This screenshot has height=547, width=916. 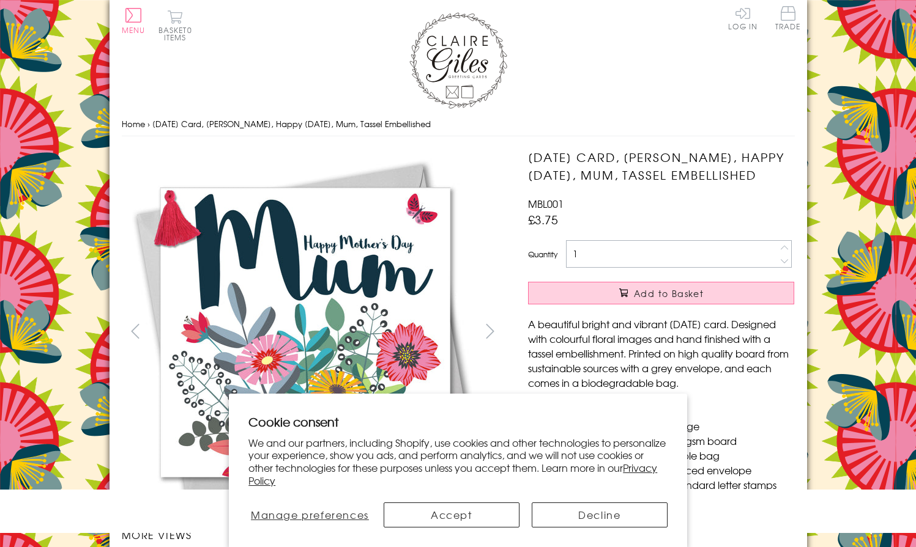 What do you see at coordinates (542, 220) in the screenshot?
I see `span: £3.75` at bounding box center [542, 220].